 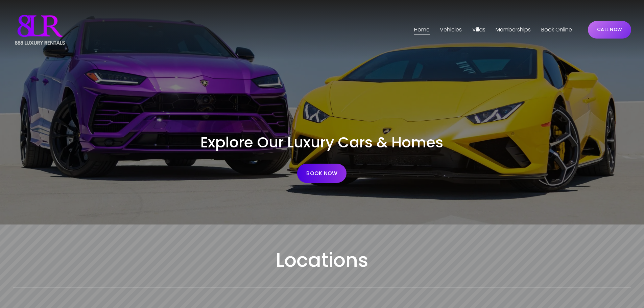 What do you see at coordinates (40, 30) in the screenshot?
I see `img: Luxury Car &amp; Home Rentals For Every Occasion` at bounding box center [40, 30].